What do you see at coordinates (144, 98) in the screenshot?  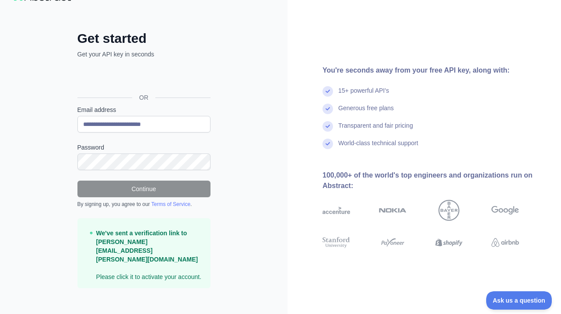 I see `span: OR` at bounding box center [144, 98].